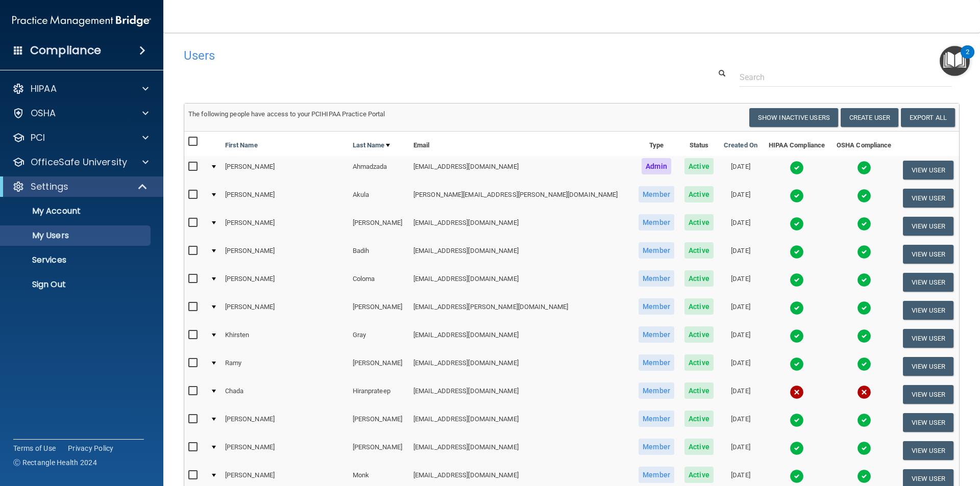 This screenshot has width=980, height=486. Describe the element at coordinates (55, 462) in the screenshot. I see `span: Ⓒ Rectangle Health 2024` at that location.